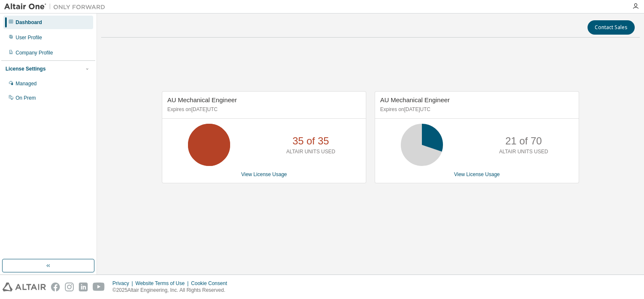  What do you see at coordinates (524, 141) in the screenshot?
I see `p: 21 of 70` at bounding box center [524, 141].